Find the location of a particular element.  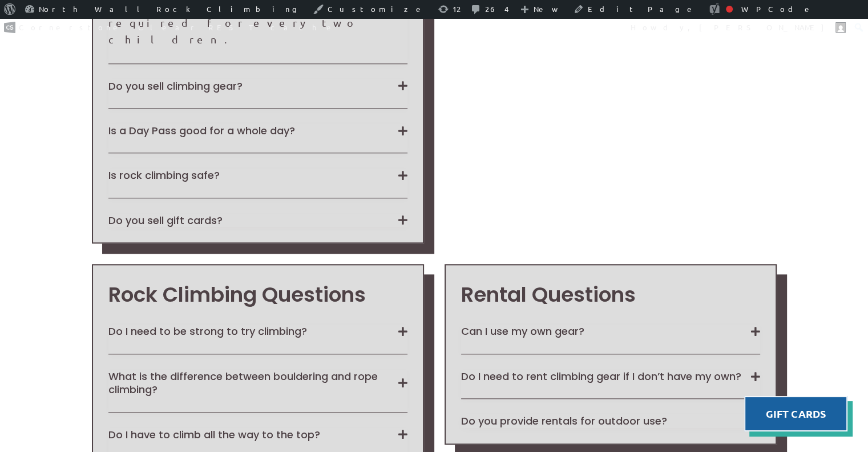

h3: Rock Climbing Questions is located at coordinates (258, 294).